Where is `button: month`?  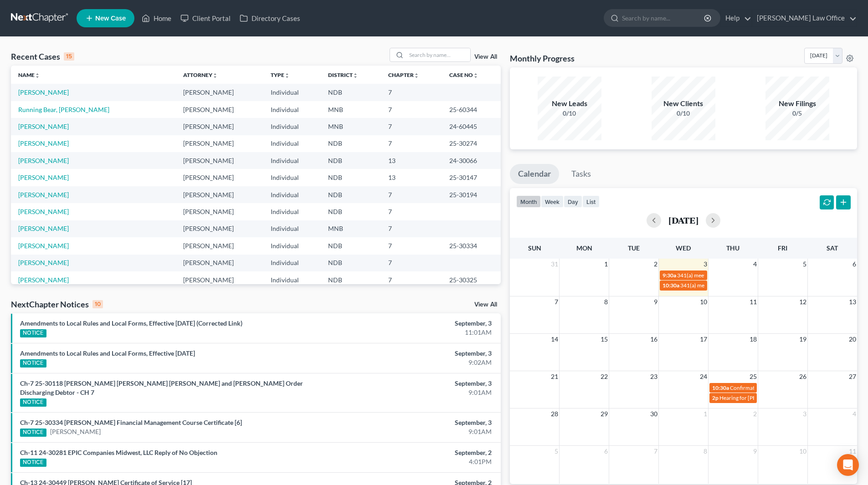 button: month is located at coordinates (529, 202).